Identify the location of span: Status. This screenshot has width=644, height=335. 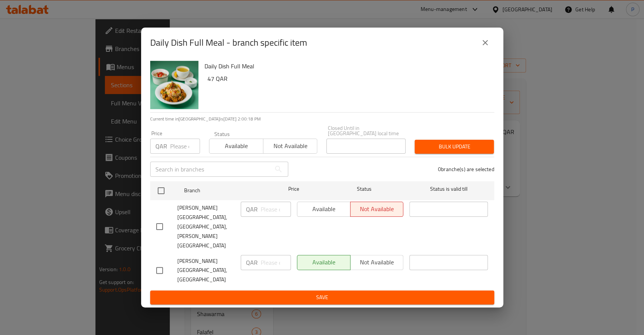
(364, 189).